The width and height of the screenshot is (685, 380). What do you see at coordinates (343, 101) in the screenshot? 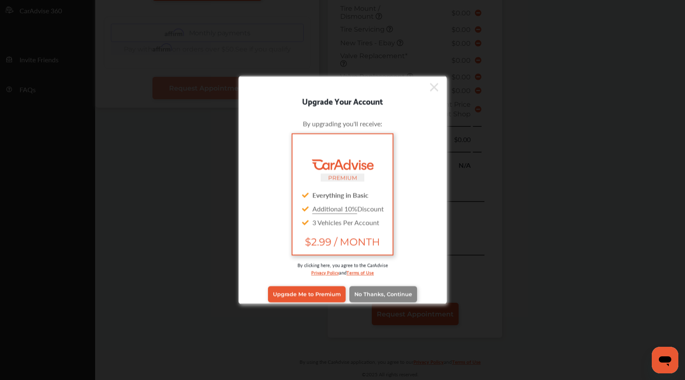
I see `div: Upgrade Your Account` at bounding box center [343, 101].